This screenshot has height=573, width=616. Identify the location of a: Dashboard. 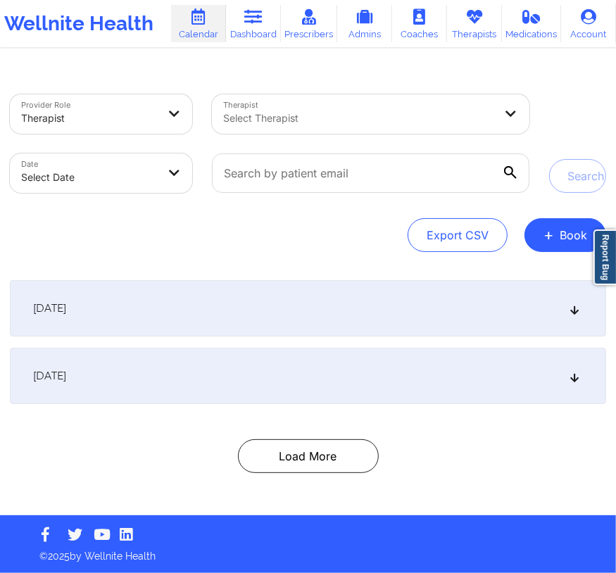
(253, 23).